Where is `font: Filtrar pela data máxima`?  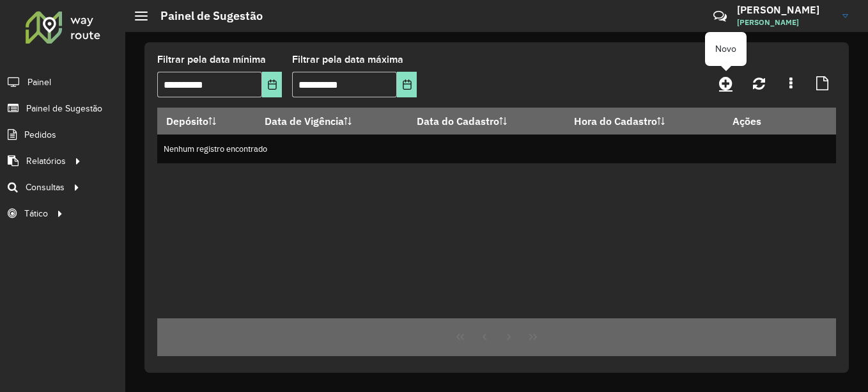
font: Filtrar pela data máxima is located at coordinates (348, 59).